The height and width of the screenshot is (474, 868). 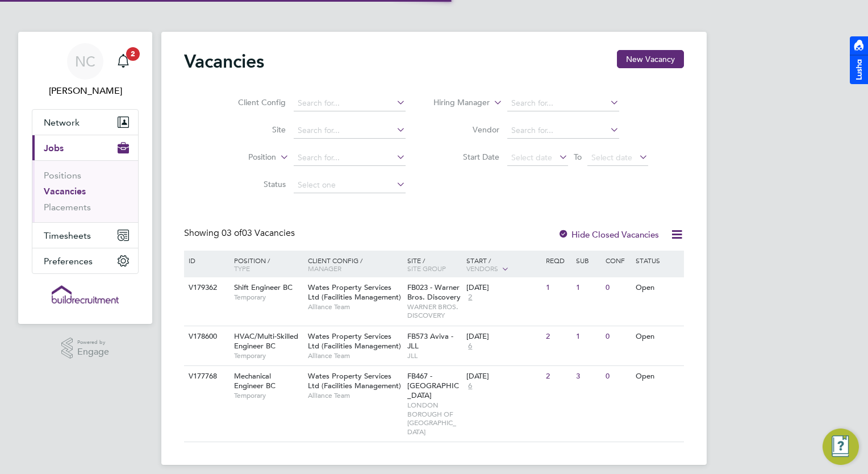 What do you see at coordinates (651, 59) in the screenshot?
I see `button: New Vacancy` at bounding box center [651, 59].